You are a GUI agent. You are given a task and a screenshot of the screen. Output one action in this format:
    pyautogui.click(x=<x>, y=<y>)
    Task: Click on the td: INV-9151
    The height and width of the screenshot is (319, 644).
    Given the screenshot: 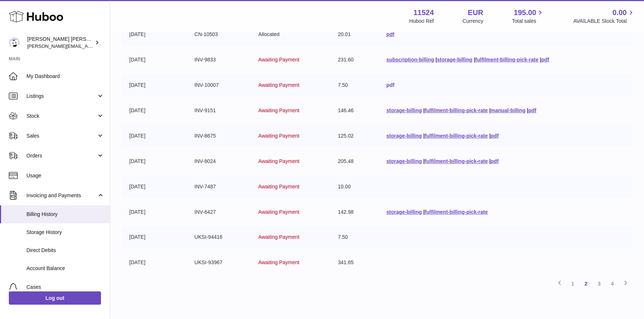 What is the action you would take?
    pyautogui.click(x=220, y=110)
    